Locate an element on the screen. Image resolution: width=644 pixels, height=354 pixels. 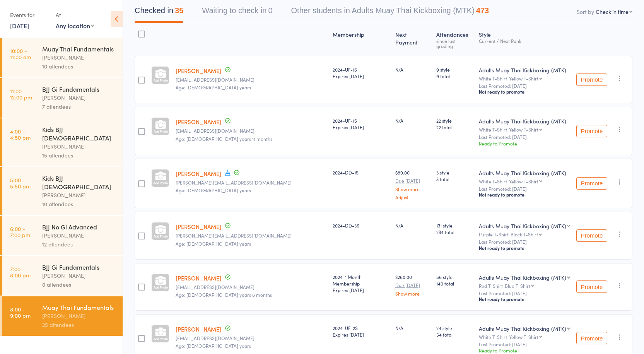
div: Atten­dances is located at coordinates (454, 40).